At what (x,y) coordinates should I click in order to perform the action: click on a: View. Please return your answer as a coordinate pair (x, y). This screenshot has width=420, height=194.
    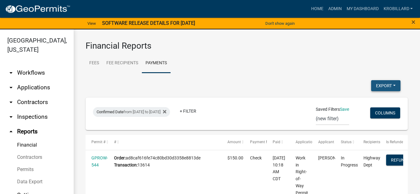
    Looking at the image, I should click on (92, 23).